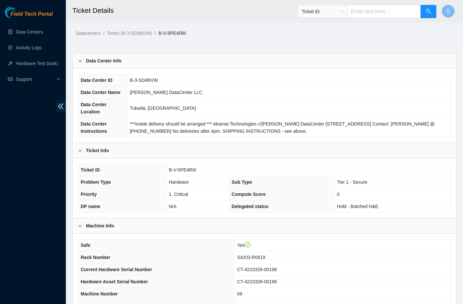 This screenshot has height=304, width=463. Describe the element at coordinates (29, 16) in the screenshot. I see `a: Akamai TechnologiesField Tech Portal` at that location.